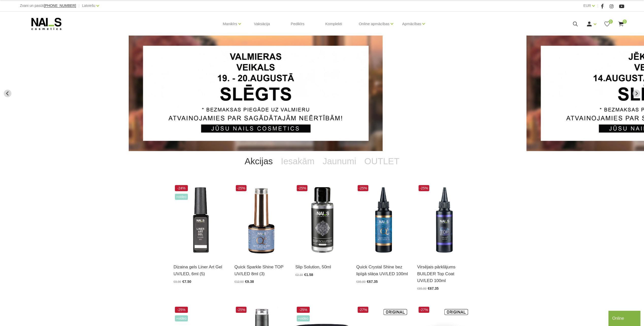 This screenshot has height=326, width=644. What do you see at coordinates (309, 275) in the screenshot?
I see `span: €1.58` at bounding box center [309, 275].